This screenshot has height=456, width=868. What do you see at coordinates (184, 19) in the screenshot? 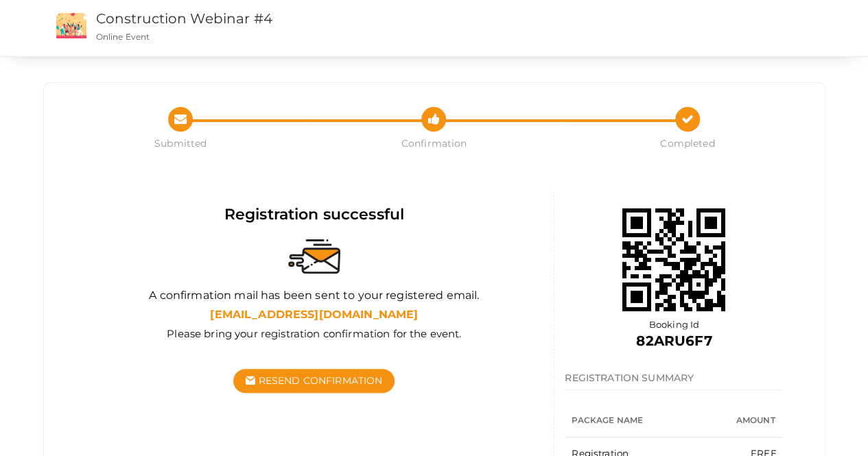
I see `a: Construction Webinar #4` at bounding box center [184, 19].